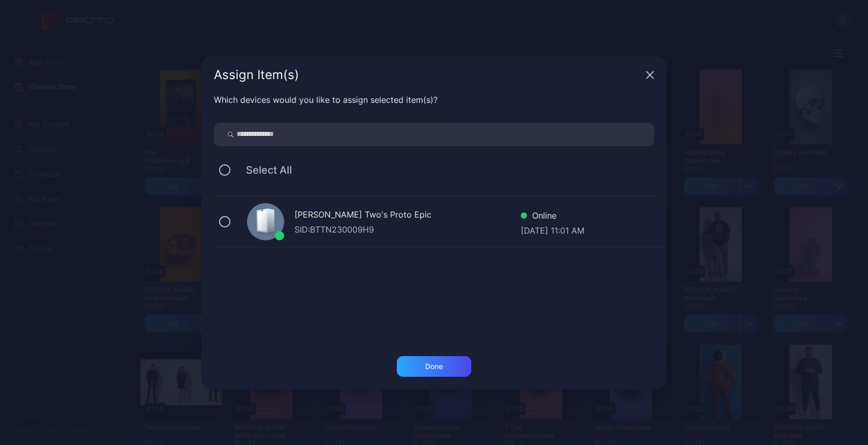  Describe the element at coordinates (428, 75) in the screenshot. I see `div: Assign Item(s)` at that location.